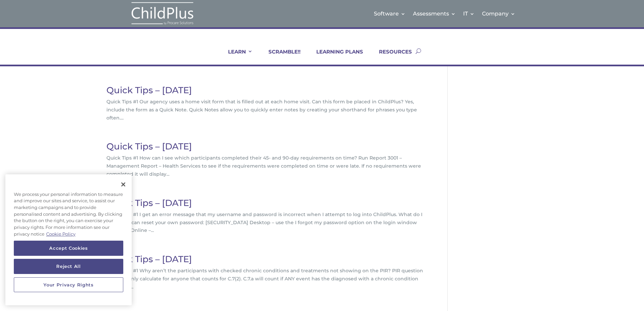 The image size is (644, 311). What do you see at coordinates (68, 240) in the screenshot?
I see `div: Cookie banner` at bounding box center [68, 240].